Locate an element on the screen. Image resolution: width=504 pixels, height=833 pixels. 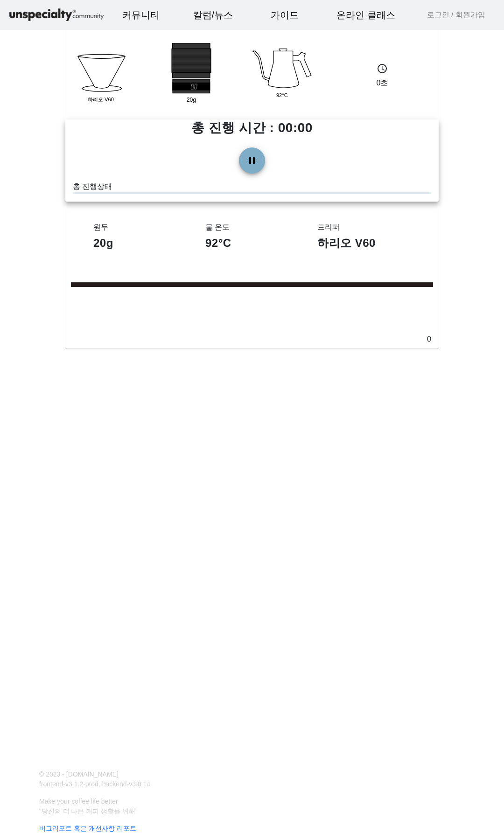
span: 총 진행상태 is located at coordinates (93, 186).